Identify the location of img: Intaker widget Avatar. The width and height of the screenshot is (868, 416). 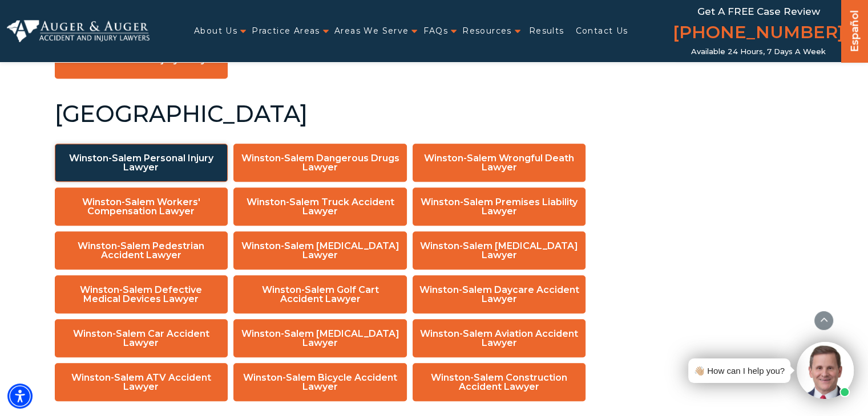
(825, 371).